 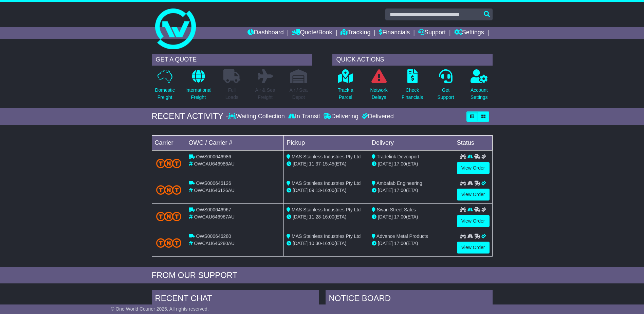 I want to click on span: OWCAU646967AU, so click(x=214, y=217).